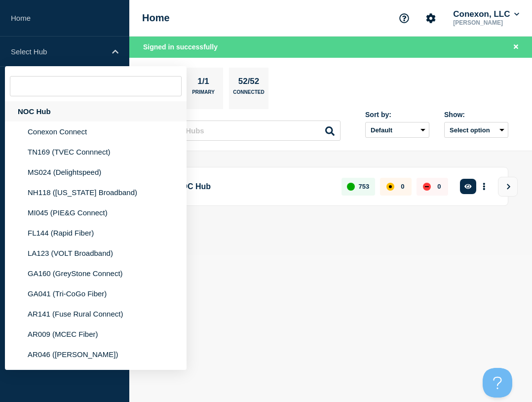  What do you see at coordinates (397, 130) in the screenshot?
I see `select: Sort by` at bounding box center [397, 130].